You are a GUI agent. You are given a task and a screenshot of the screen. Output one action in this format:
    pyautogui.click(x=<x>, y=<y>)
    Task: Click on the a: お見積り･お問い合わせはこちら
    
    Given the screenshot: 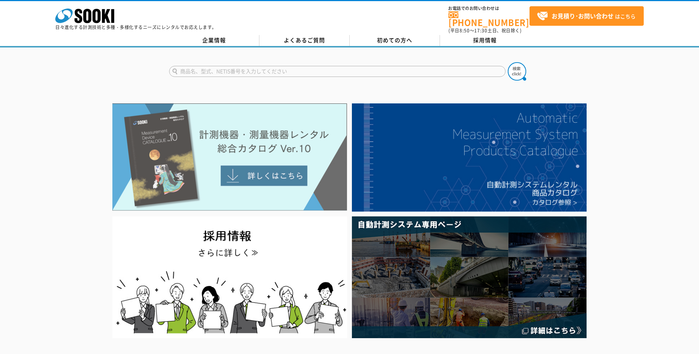 What is the action you would take?
    pyautogui.click(x=586, y=16)
    